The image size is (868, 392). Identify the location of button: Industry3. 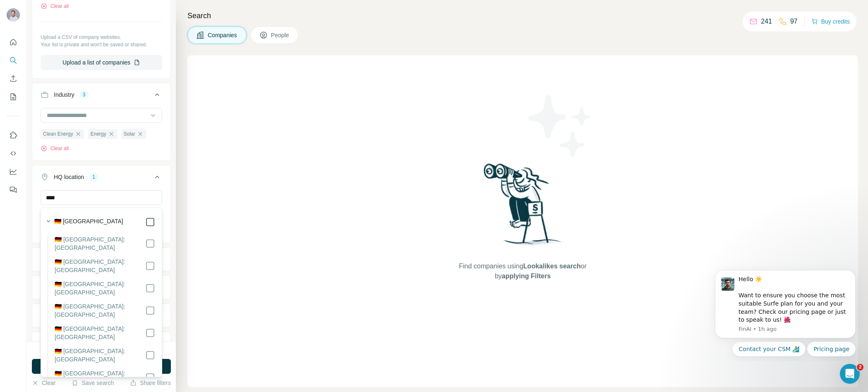
(101, 96).